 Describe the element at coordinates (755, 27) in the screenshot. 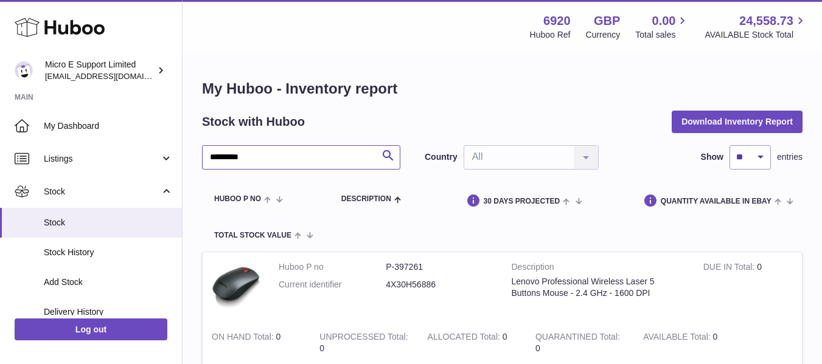

I see `a: 24,558.73 AVAILABLE Stock Total` at that location.